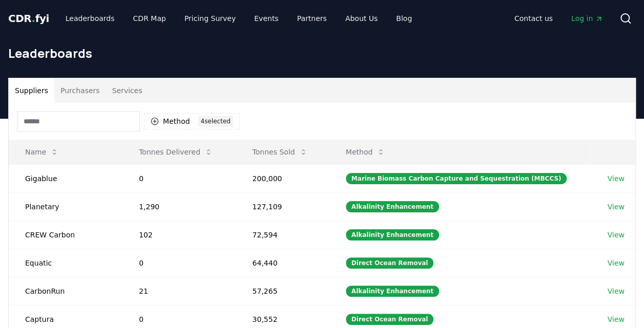 The width and height of the screenshot is (644, 328). Describe the element at coordinates (322, 53) in the screenshot. I see `h1: Leaderboards` at that location.